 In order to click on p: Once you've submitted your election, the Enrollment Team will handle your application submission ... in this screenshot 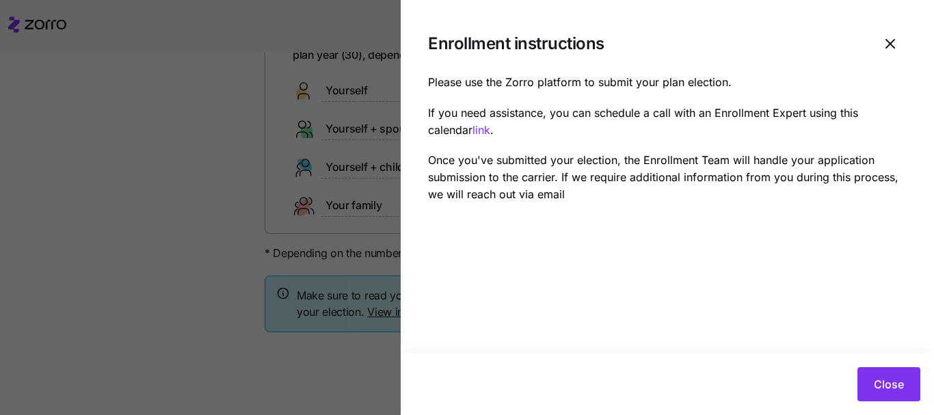, I will do `click(668, 177)`.